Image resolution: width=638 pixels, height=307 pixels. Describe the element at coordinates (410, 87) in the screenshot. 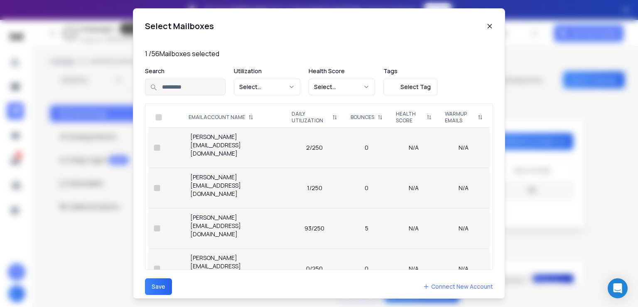

I see `button: Select Tag` at that location.